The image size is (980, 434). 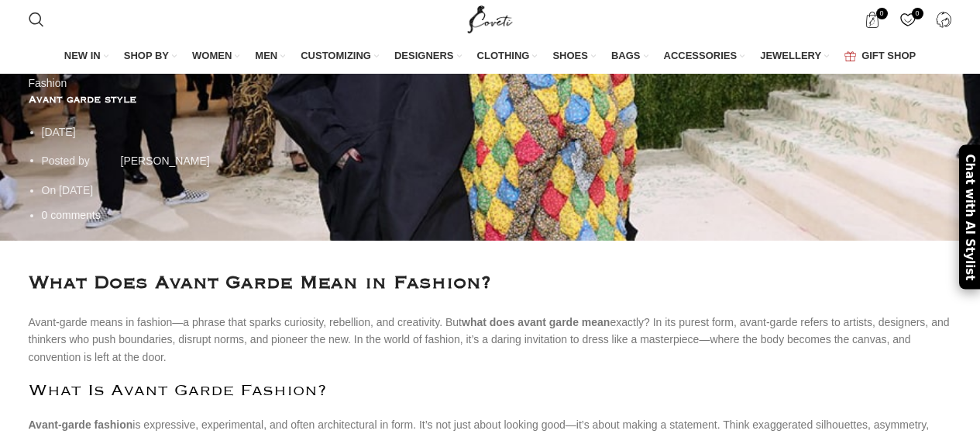 I want to click on span: BAGS, so click(x=626, y=56).